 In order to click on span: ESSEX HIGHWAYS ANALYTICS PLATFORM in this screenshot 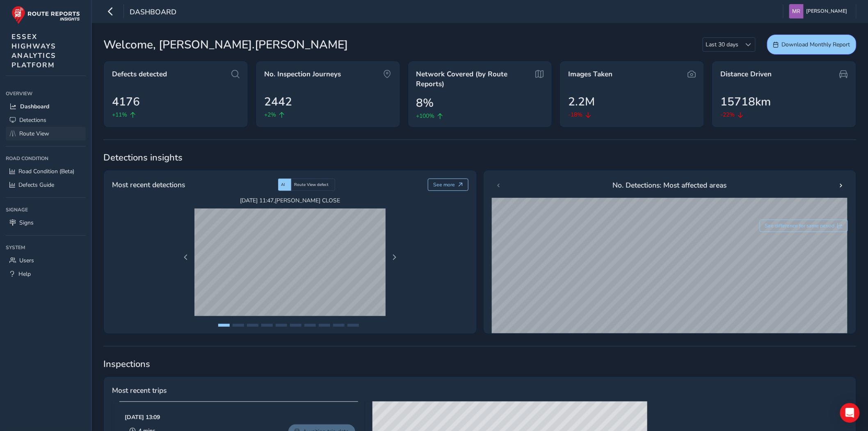, I will do `click(34, 51)`.